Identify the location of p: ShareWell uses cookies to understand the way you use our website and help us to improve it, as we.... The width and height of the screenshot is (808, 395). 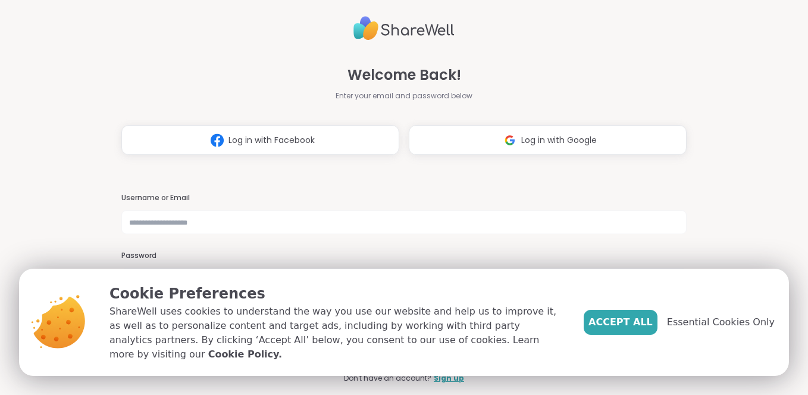
(337, 333).